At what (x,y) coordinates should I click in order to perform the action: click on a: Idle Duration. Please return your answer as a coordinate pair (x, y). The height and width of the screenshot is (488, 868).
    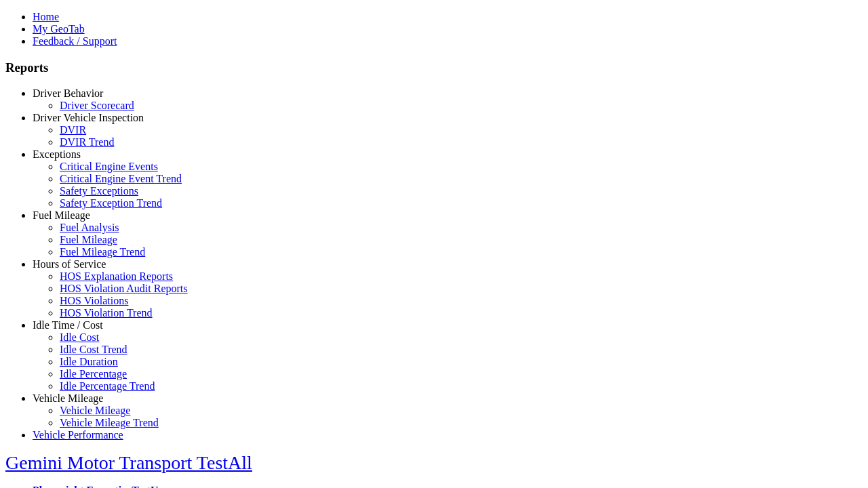
    Looking at the image, I should click on (89, 361).